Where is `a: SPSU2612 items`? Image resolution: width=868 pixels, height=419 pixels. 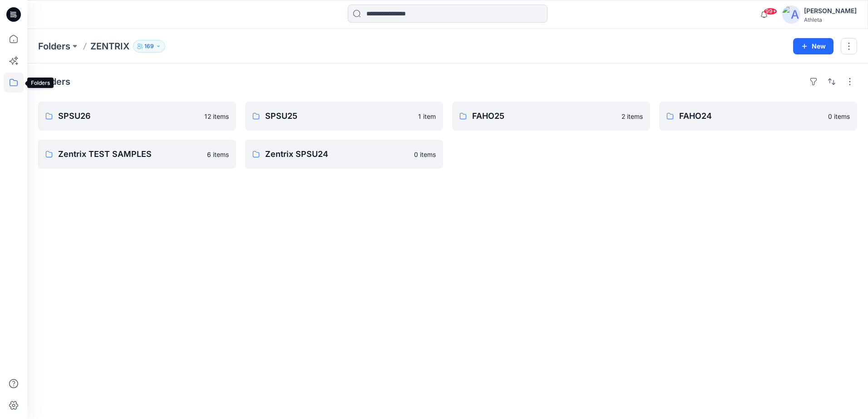
a: SPSU2612 items is located at coordinates (137, 116).